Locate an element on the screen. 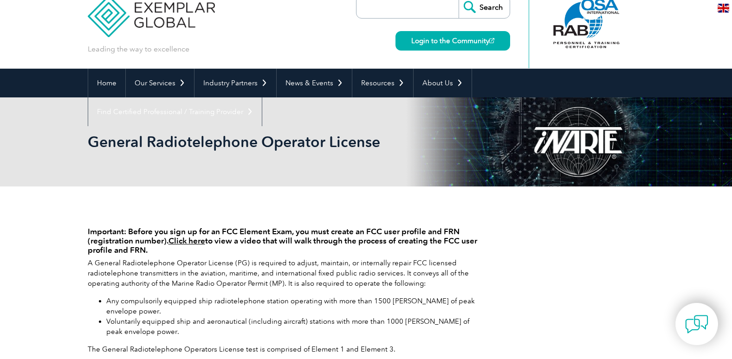 The height and width of the screenshot is (359, 732). a: Click here is located at coordinates (186, 241).